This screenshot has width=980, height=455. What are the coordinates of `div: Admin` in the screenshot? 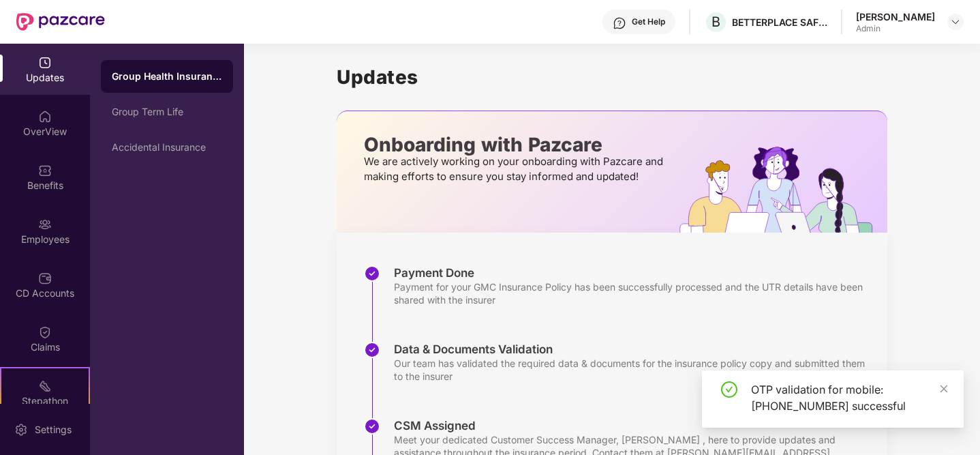 It's located at (896, 28).